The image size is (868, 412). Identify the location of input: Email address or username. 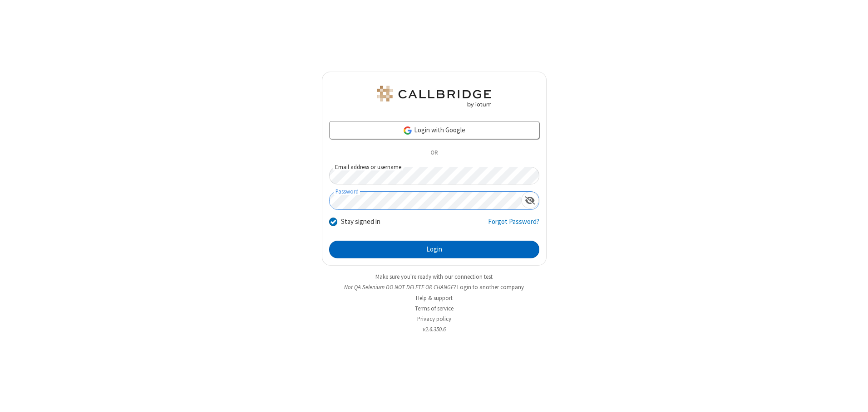
(434, 176).